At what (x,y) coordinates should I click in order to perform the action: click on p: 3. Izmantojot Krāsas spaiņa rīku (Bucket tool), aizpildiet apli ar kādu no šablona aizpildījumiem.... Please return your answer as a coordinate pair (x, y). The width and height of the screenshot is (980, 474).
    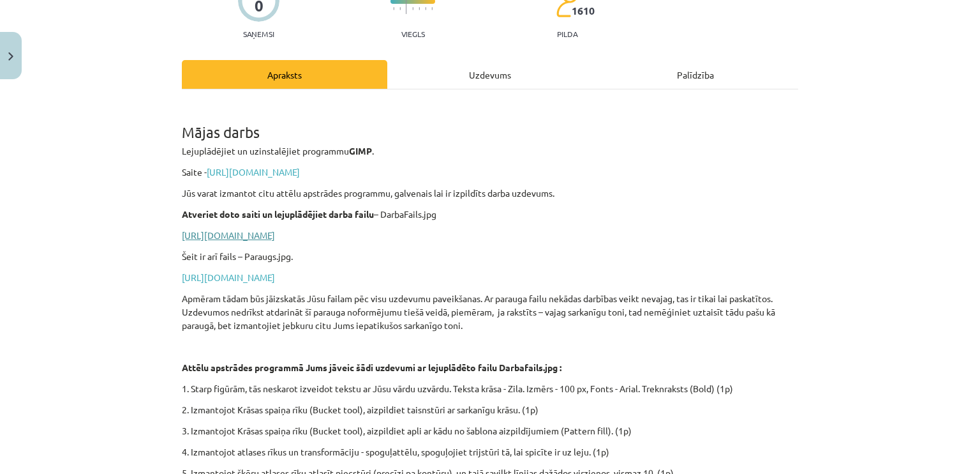
    Looking at the image, I should click on (490, 430).